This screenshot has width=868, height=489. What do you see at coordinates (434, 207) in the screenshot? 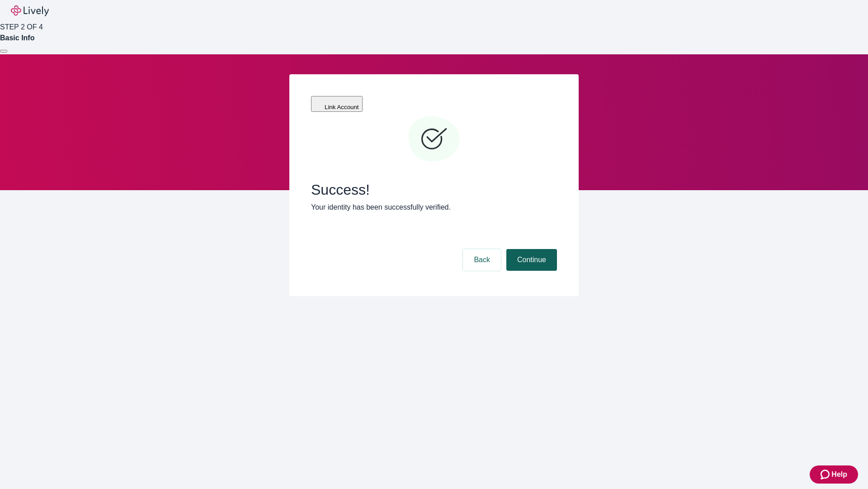
I see `p: Your identity has been successfully verified.` at bounding box center [434, 207].